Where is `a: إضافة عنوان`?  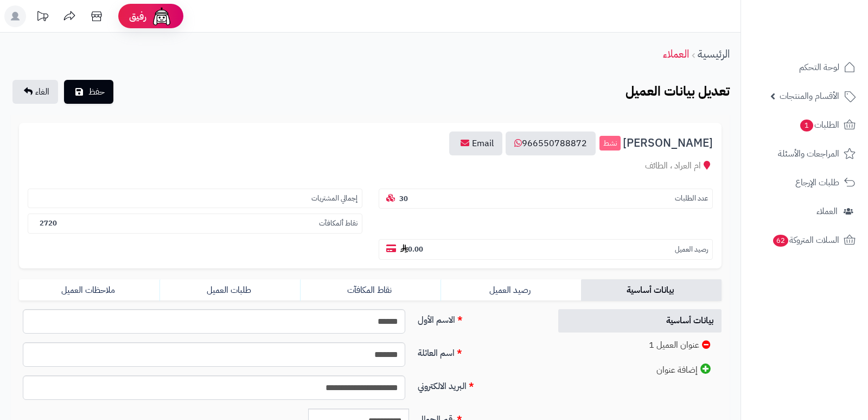
a: إضافة عنوان is located at coordinates (640, 370).